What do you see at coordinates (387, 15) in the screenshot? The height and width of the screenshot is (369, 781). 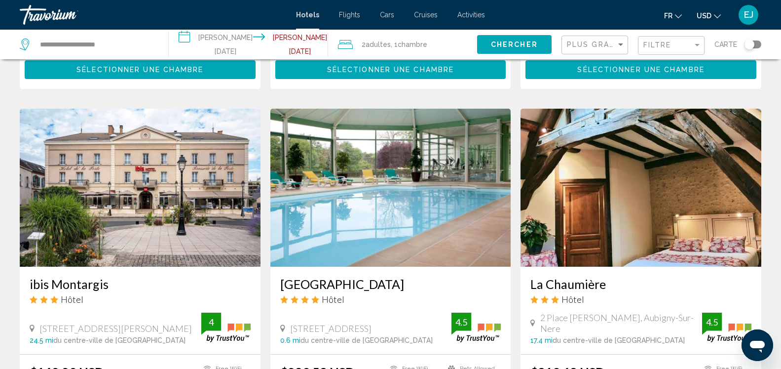 I see `span: Cars` at bounding box center [387, 15].